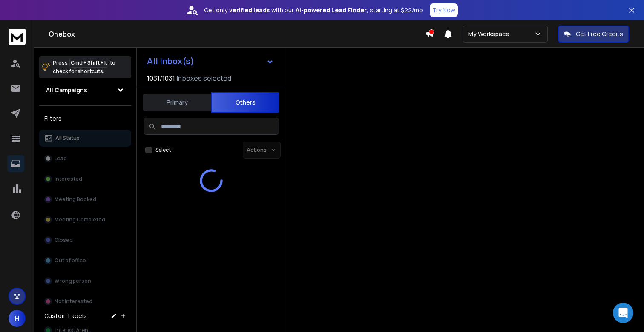 This screenshot has height=332, width=644. What do you see at coordinates (66, 90) in the screenshot?
I see `h1: All Campaigns` at bounding box center [66, 90].